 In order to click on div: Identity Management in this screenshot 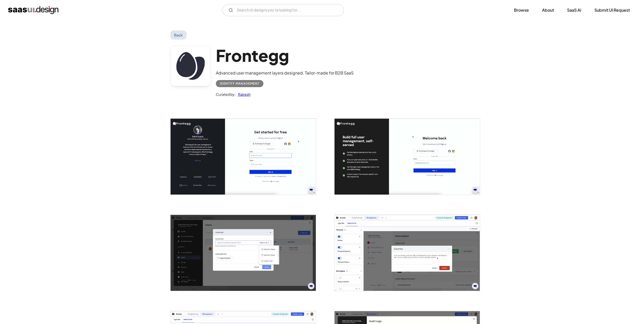, I will do `click(240, 83)`.